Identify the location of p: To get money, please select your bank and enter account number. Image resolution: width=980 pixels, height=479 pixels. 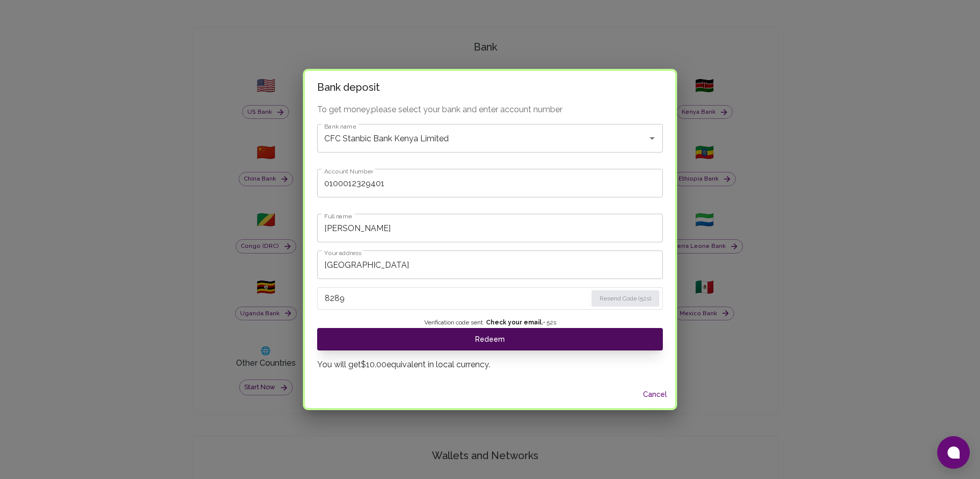
(490, 110).